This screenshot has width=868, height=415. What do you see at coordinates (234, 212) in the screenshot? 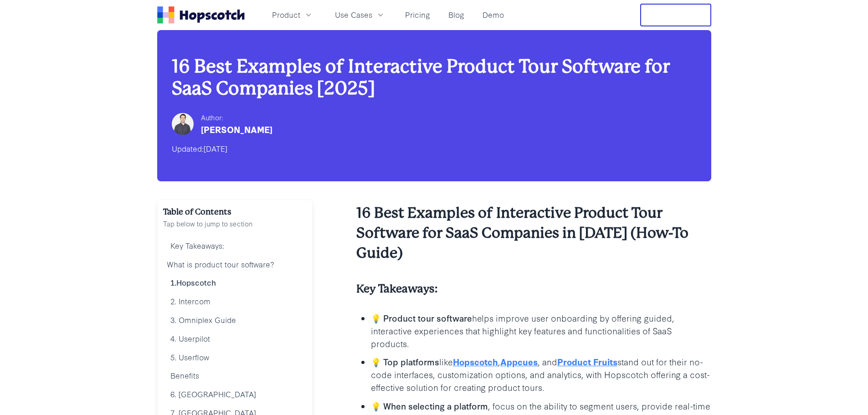
I see `h2: Table of Contents` at bounding box center [234, 212].